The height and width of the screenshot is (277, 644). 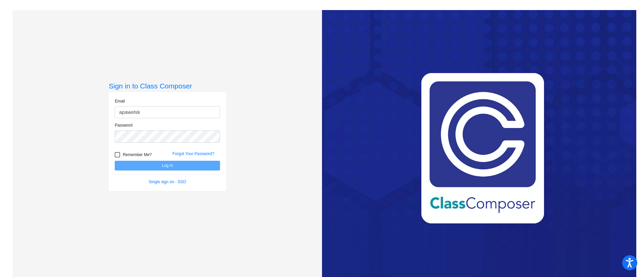 What do you see at coordinates (168, 182) in the screenshot?
I see `a: Single sign on - SSO` at bounding box center [168, 182].